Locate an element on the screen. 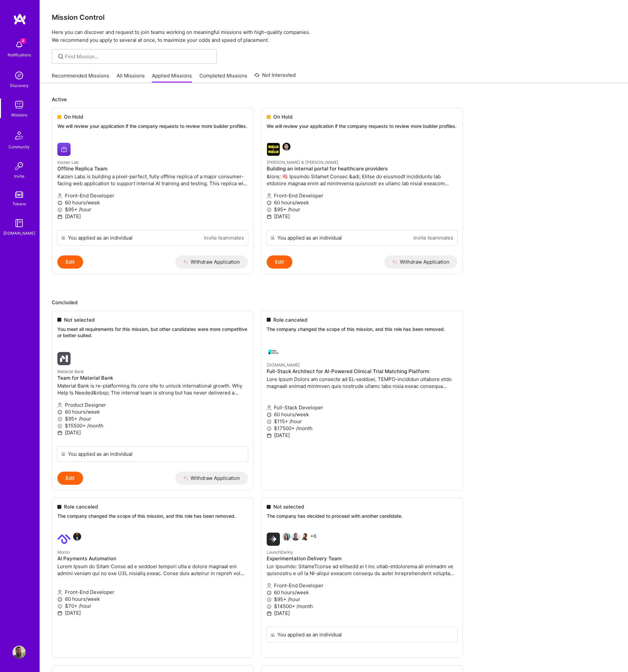  h4: Offline Replica Team is located at coordinates (153, 168).